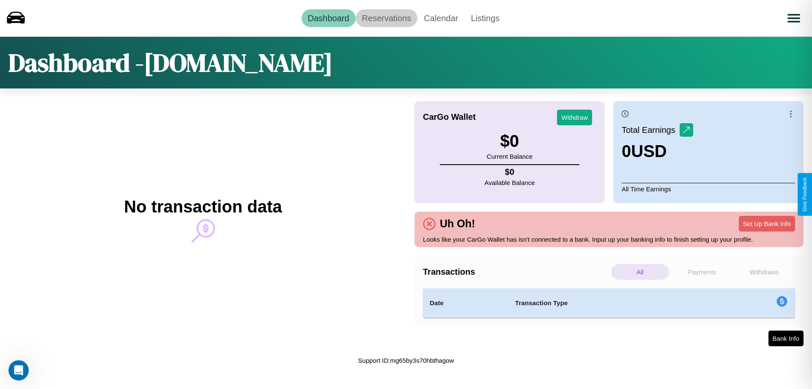 The width and height of the screenshot is (812, 389). Describe the element at coordinates (805, 194) in the screenshot. I see `div: Give Feedback` at that location.